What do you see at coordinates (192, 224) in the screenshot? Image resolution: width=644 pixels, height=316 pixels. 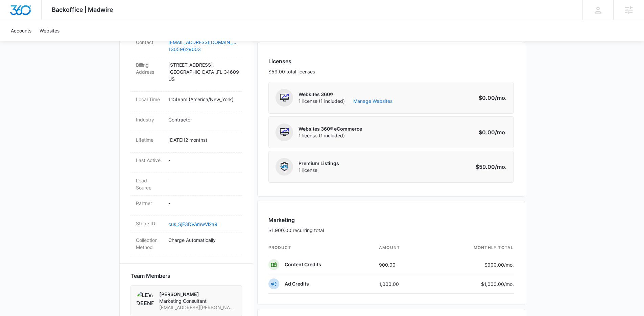 I see `a: cus_SjF3DVAmwVl2a9` at bounding box center [192, 224].